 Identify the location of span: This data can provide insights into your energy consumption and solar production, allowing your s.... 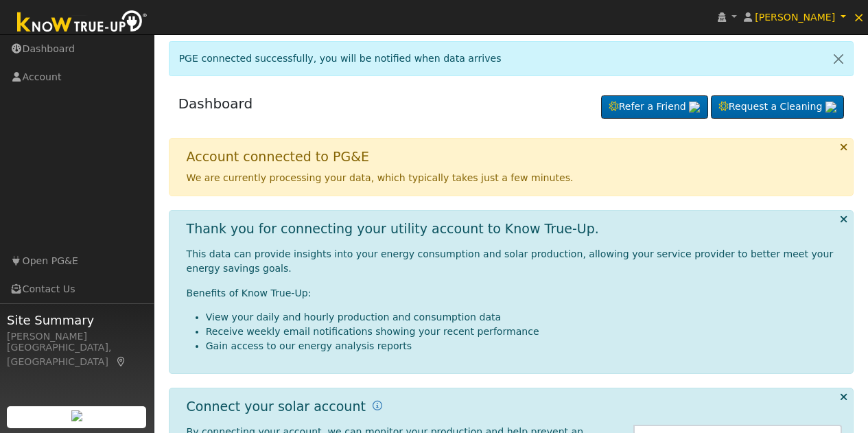
(510, 261).